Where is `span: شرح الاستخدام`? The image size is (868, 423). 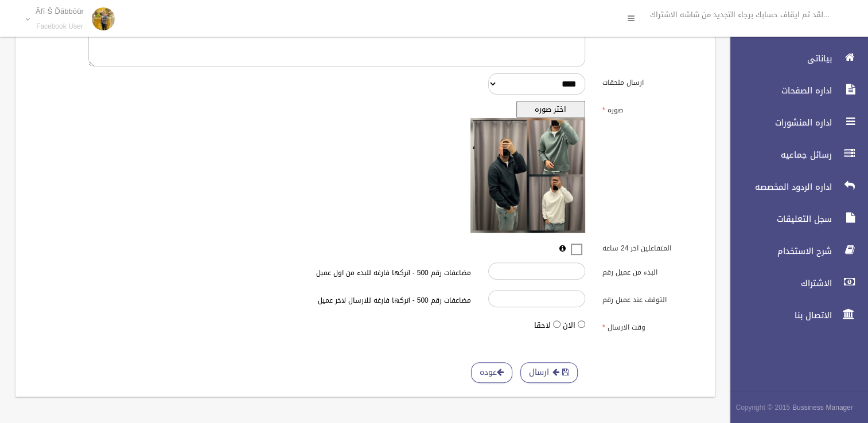
span: شرح الاستخدام is located at coordinates (778, 251).